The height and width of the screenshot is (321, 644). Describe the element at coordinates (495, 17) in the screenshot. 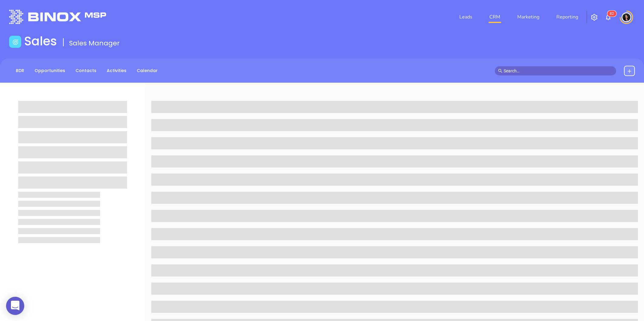

I see `a: CRM` at that location.